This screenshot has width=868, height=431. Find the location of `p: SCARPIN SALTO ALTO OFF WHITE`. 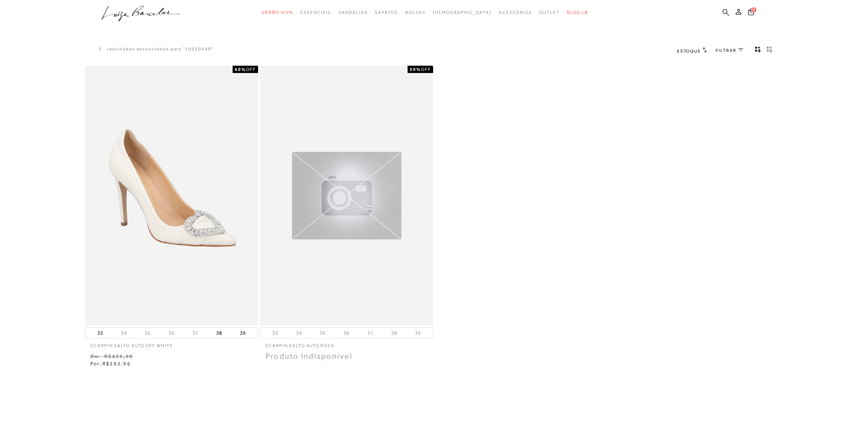

p: SCARPIN SALTO ALTO OFF WHITE is located at coordinates (172, 344).